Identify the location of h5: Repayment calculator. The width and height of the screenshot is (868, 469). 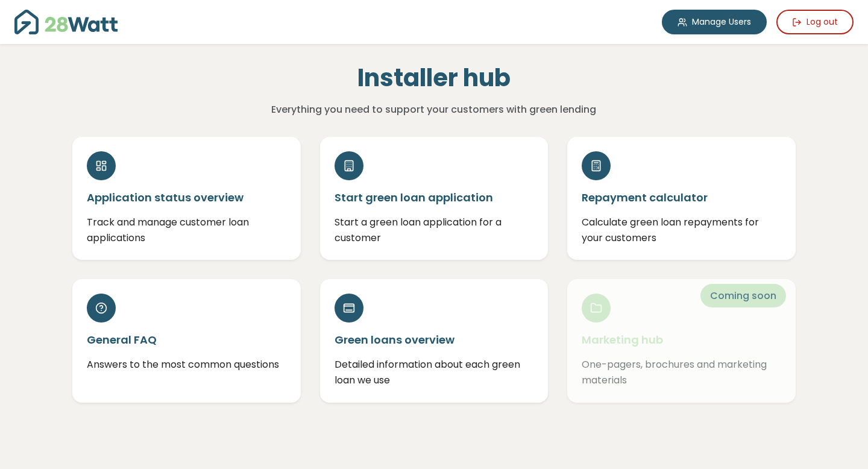
(681, 197).